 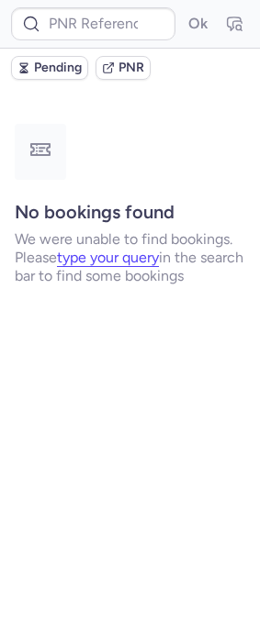 What do you see at coordinates (93, 24) in the screenshot?
I see `input: PNR Reference` at bounding box center [93, 24].